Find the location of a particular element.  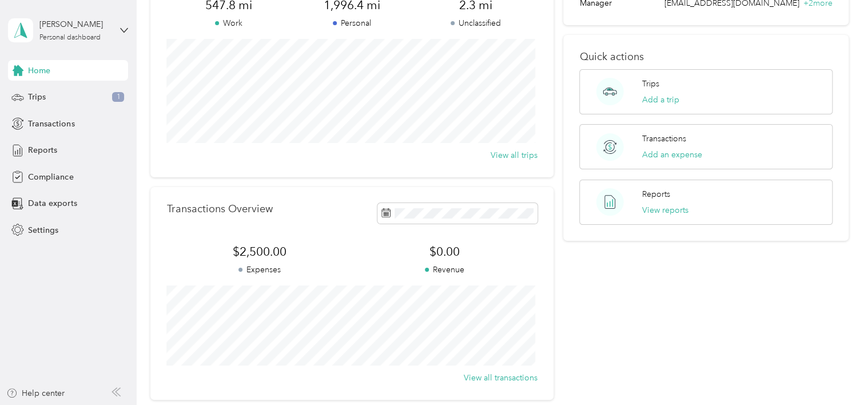

p: Transactions is located at coordinates (664, 138).